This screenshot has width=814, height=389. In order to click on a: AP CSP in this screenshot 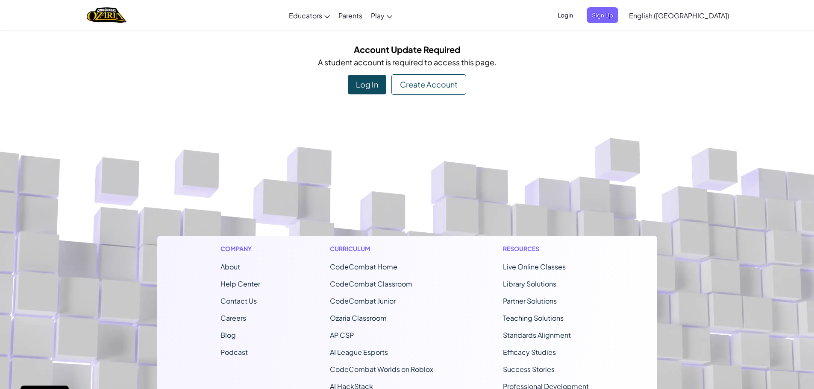, I will do `click(342, 335)`.